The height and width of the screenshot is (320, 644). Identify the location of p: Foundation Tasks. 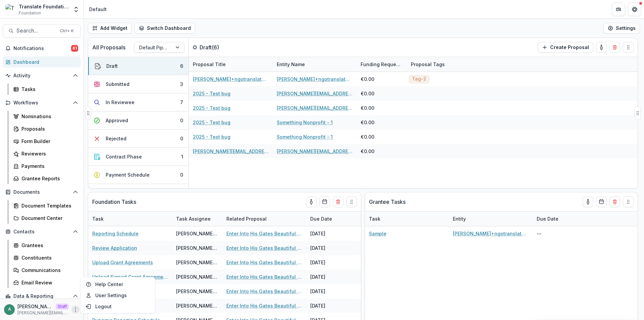
(114, 202).